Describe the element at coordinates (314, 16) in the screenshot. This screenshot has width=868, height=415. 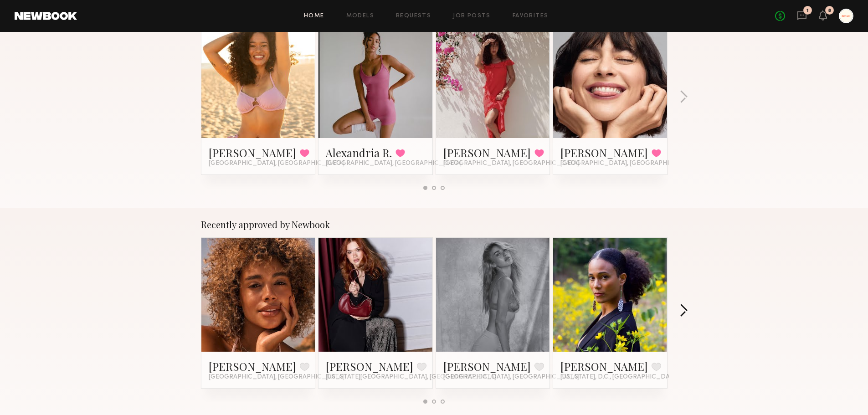
I see `a: Home` at that location.